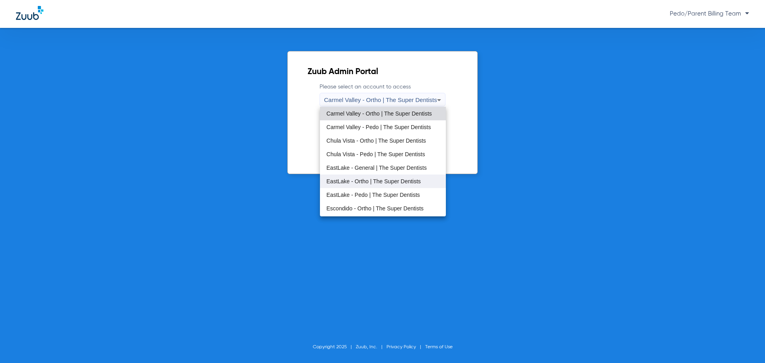 The height and width of the screenshot is (363, 765). What do you see at coordinates (376, 141) in the screenshot?
I see `span: Chula Vista - Ortho | The Super Dentists` at bounding box center [376, 141].